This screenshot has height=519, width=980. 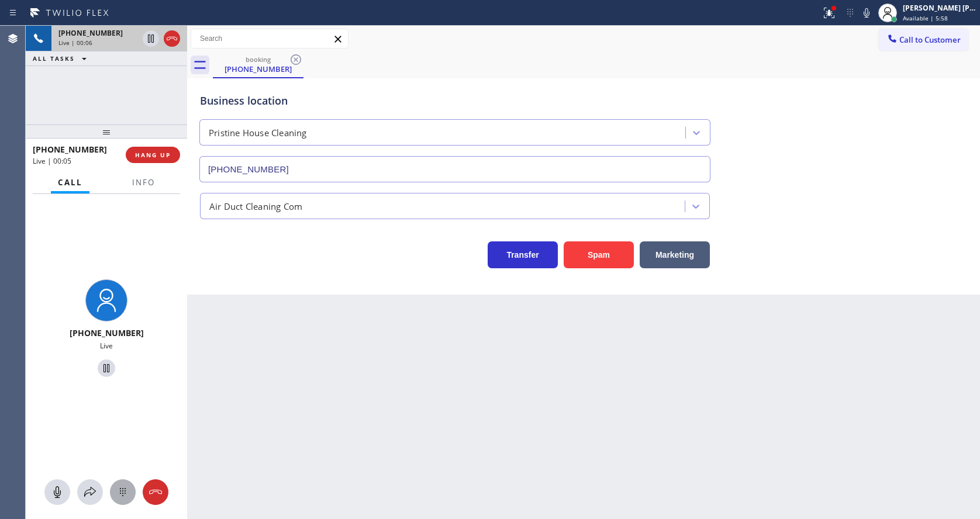 I want to click on button: Info, so click(x=143, y=182).